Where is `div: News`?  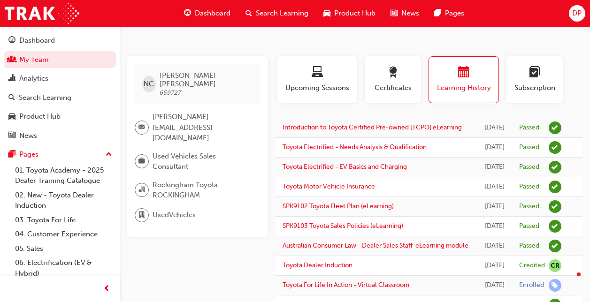 div: News is located at coordinates (28, 136).